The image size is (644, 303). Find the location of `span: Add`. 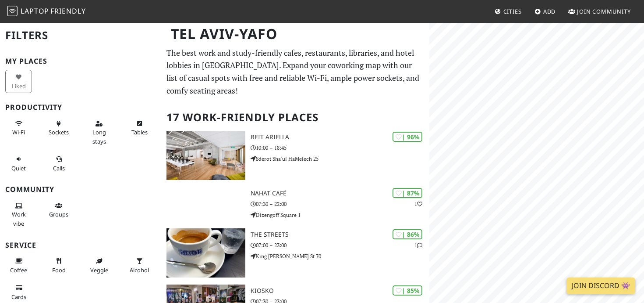

span: Add is located at coordinates (550, 11).